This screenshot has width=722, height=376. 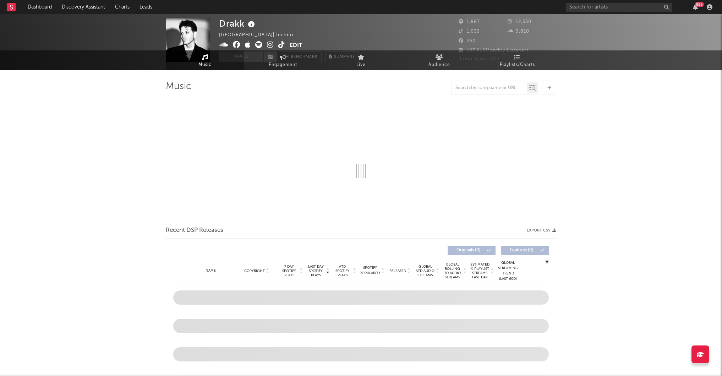 What do you see at coordinates (699, 4) in the screenshot?
I see `div: 99 +` at bounding box center [699, 4].